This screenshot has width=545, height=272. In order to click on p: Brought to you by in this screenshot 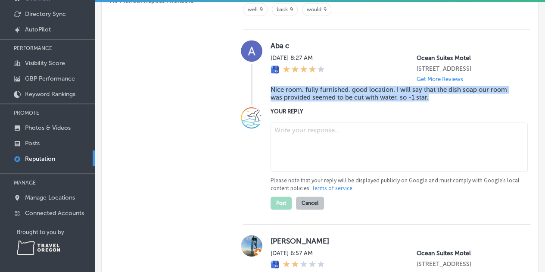, I will do `click(56, 232)`.